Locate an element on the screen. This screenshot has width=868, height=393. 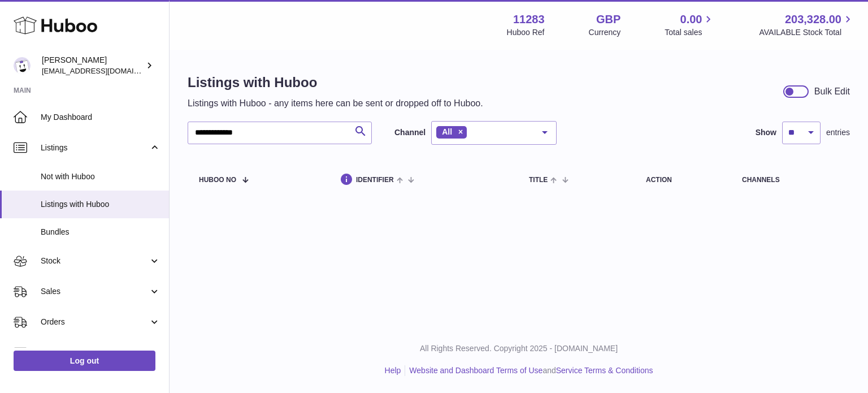
li: and is located at coordinates (529, 370).